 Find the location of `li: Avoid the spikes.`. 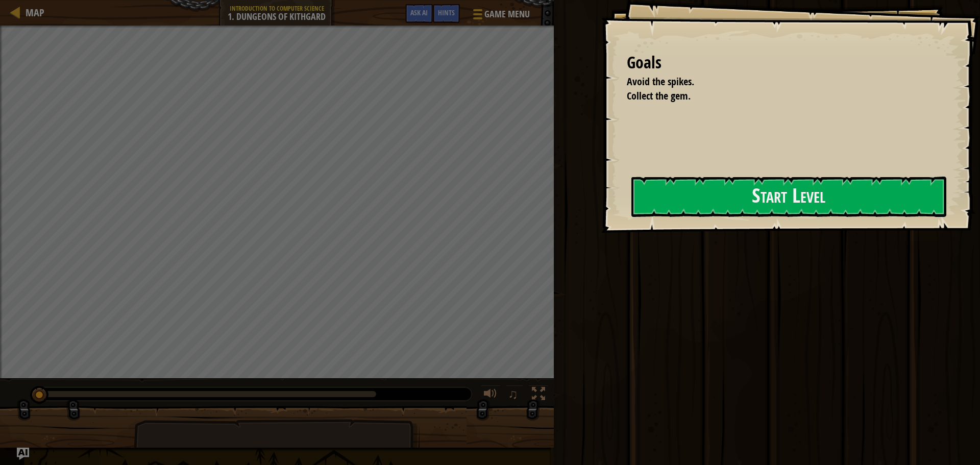

li: Avoid the spikes. is located at coordinates (778, 82).